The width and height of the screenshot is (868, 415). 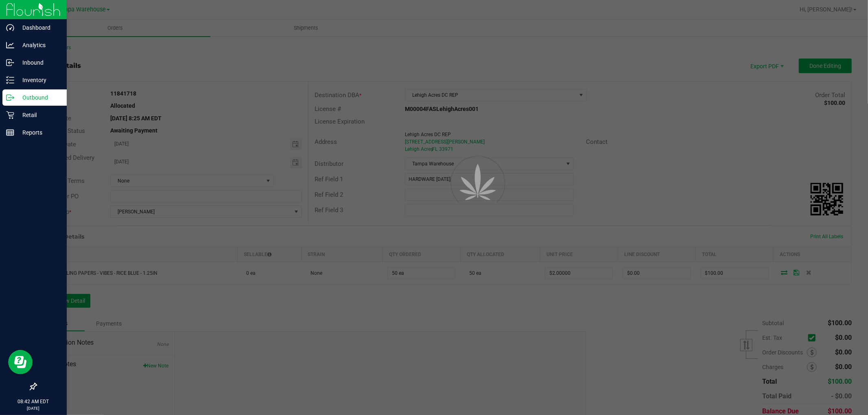 What do you see at coordinates (10, 133) in the screenshot?
I see `inline-svg: Reports` at bounding box center [10, 133].